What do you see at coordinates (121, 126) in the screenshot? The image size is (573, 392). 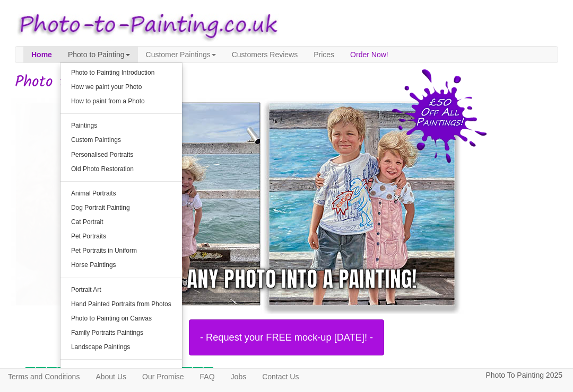 I see `a: Paintings` at bounding box center [121, 126].